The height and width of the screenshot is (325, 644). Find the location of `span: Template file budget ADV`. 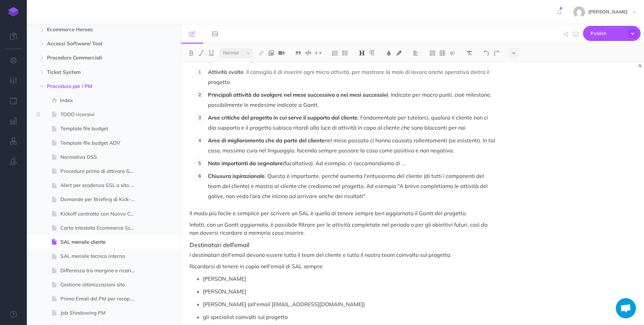

span: Template file budget ADV is located at coordinates (100, 143).